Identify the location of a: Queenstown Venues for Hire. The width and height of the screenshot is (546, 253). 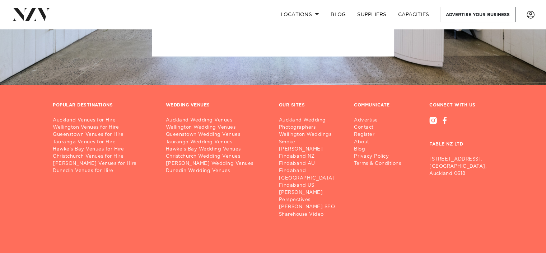
(103, 135).